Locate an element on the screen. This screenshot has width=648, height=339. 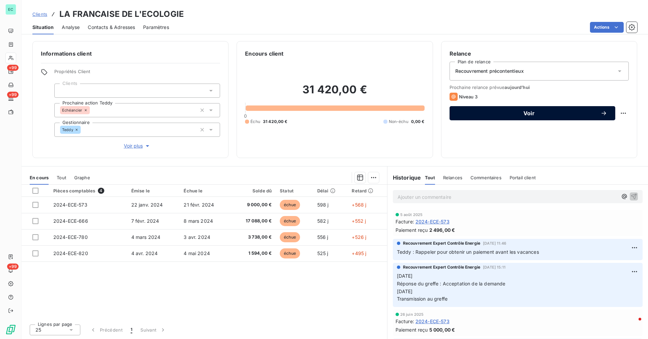
h3: LA FRANCAISE DE L'ECOLOGIE is located at coordinates (121, 14).